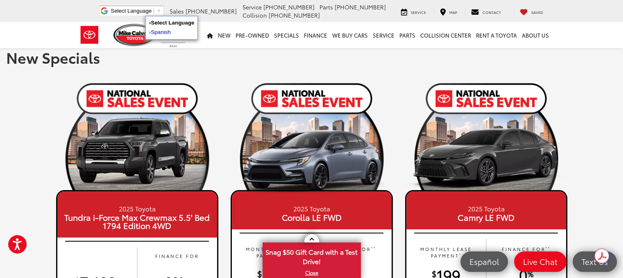  What do you see at coordinates (15, 16) in the screenshot?
I see `span: Spanish` at bounding box center [15, 16].